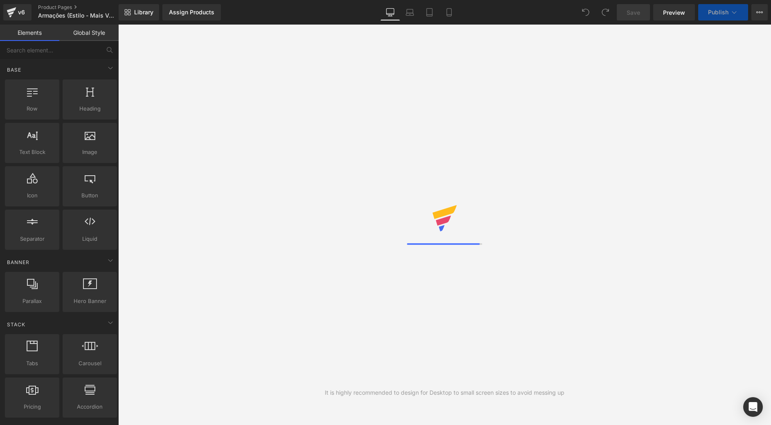 Image resolution: width=771 pixels, height=425 pixels. What do you see at coordinates (719, 12) in the screenshot?
I see `span: Publish` at bounding box center [719, 12].